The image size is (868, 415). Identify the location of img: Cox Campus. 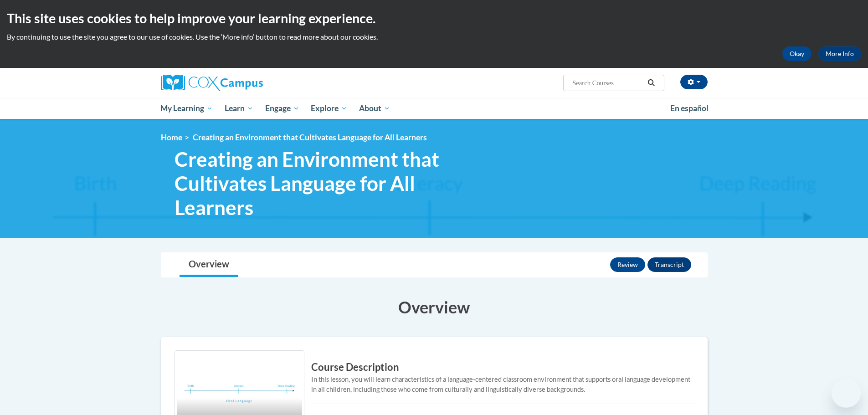
(212, 83).